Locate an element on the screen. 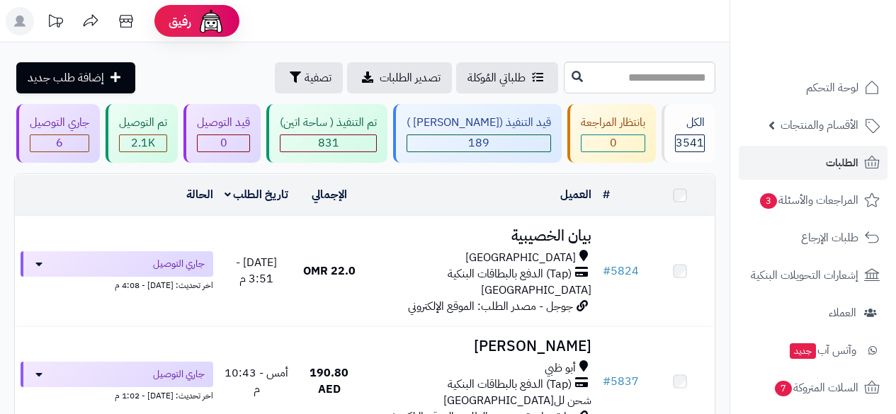 The width and height of the screenshot is (896, 414). a: العميل is located at coordinates (576, 195).